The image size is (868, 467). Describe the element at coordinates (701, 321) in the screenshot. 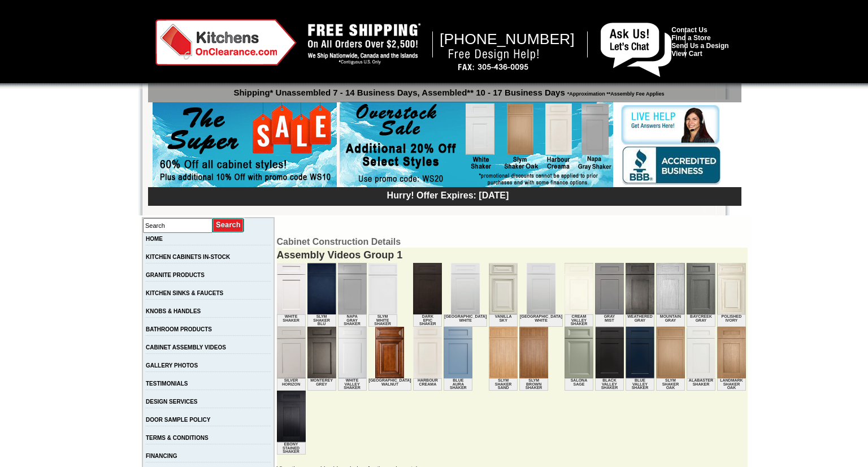

I see `td: Baycreek Gray` at that location.